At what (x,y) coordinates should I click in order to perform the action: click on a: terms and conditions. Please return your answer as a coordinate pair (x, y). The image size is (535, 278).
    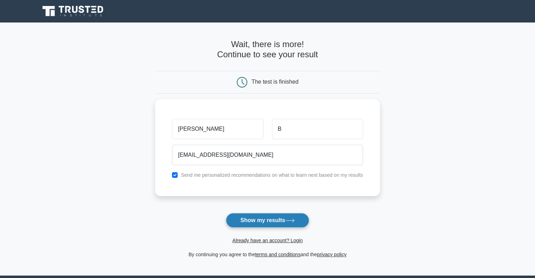
    Looking at the image, I should click on (277, 255).